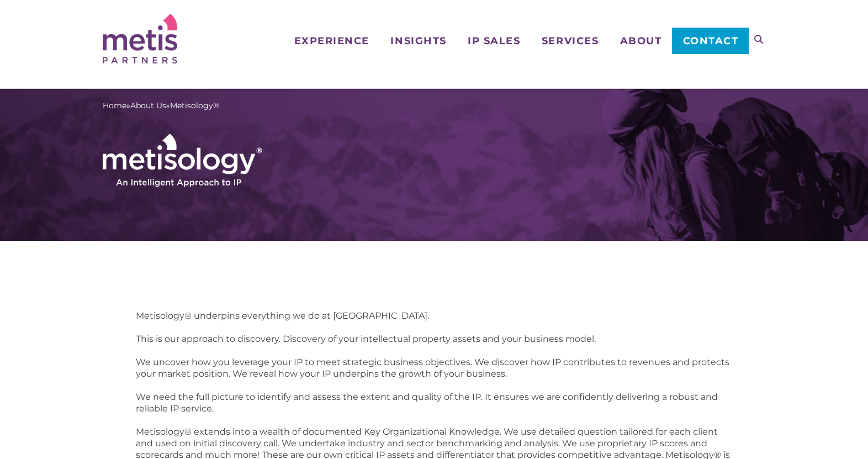  Describe the element at coordinates (710, 41) in the screenshot. I see `span: Contact` at that location.